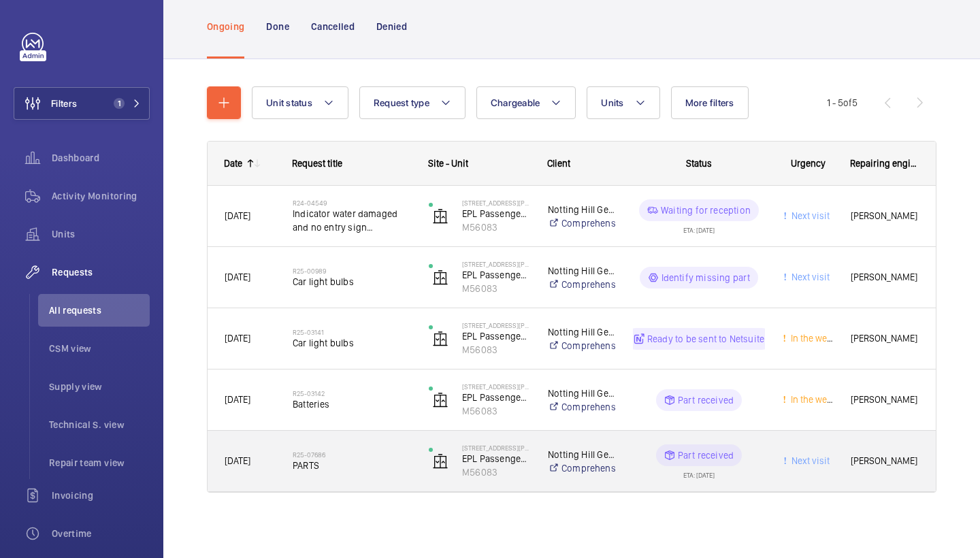  I want to click on span: Urgency, so click(808, 163).